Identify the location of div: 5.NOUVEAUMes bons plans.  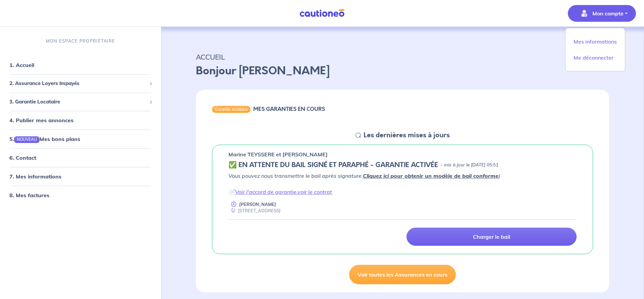
(80, 139).